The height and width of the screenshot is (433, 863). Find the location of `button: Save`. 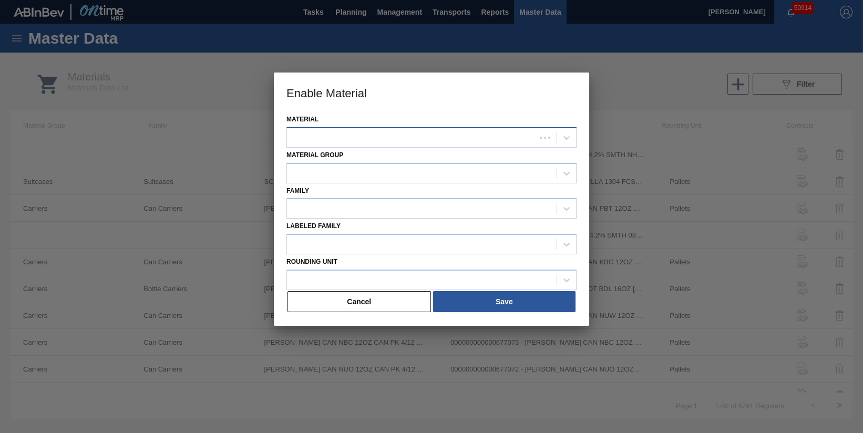

button: Save is located at coordinates (504, 302).